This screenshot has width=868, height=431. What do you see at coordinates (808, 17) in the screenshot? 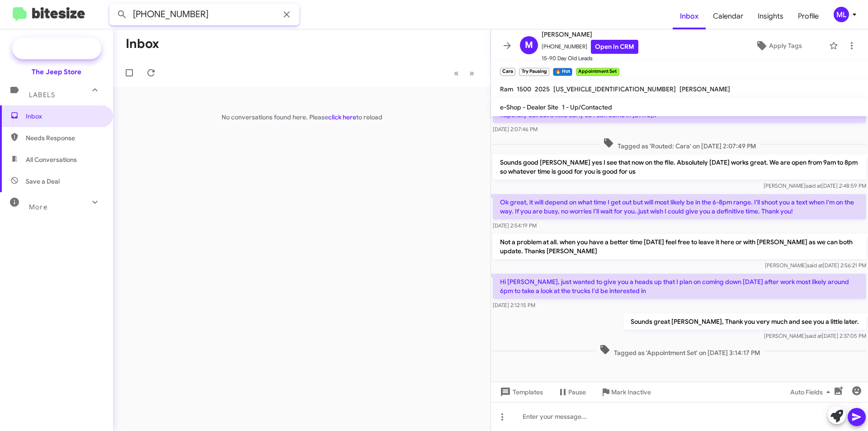
I see `a: Profile` at bounding box center [808, 17].